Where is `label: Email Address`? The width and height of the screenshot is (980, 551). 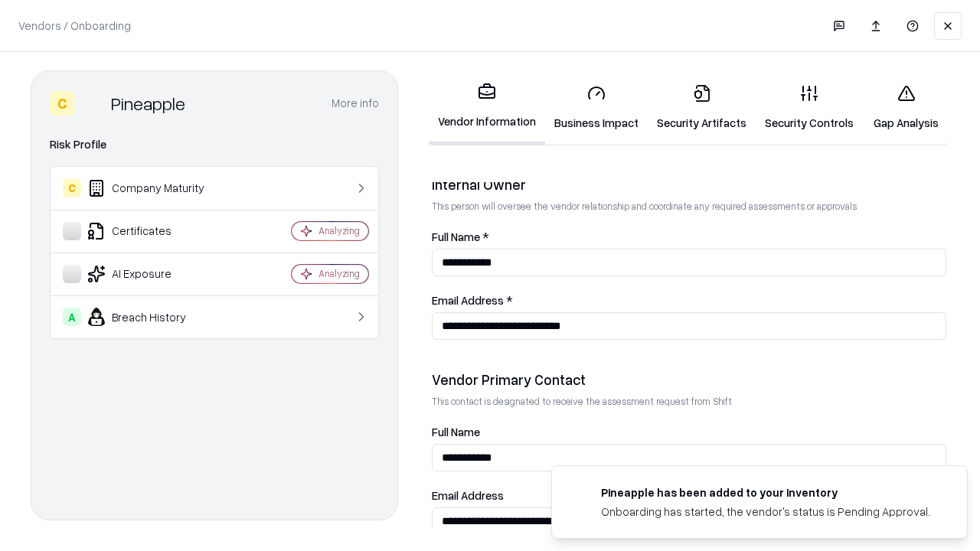
label: Email Address is located at coordinates (689, 495).